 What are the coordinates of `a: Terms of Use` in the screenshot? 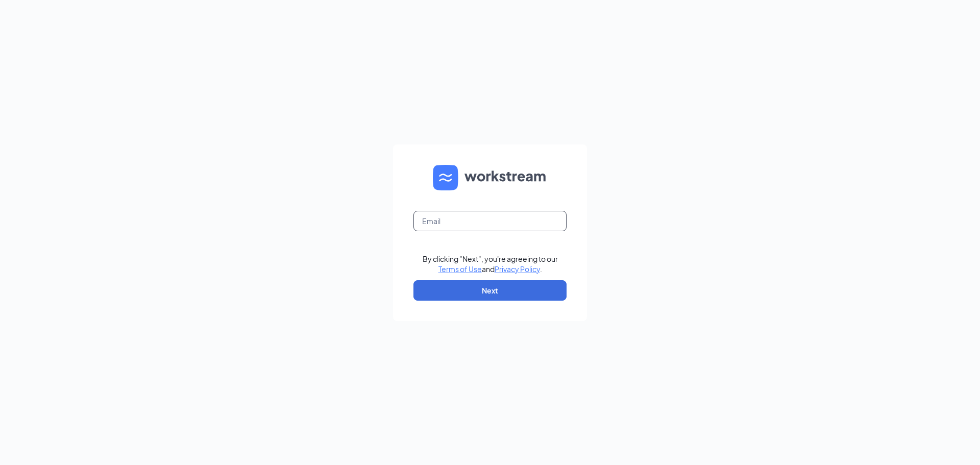 It's located at (460, 269).